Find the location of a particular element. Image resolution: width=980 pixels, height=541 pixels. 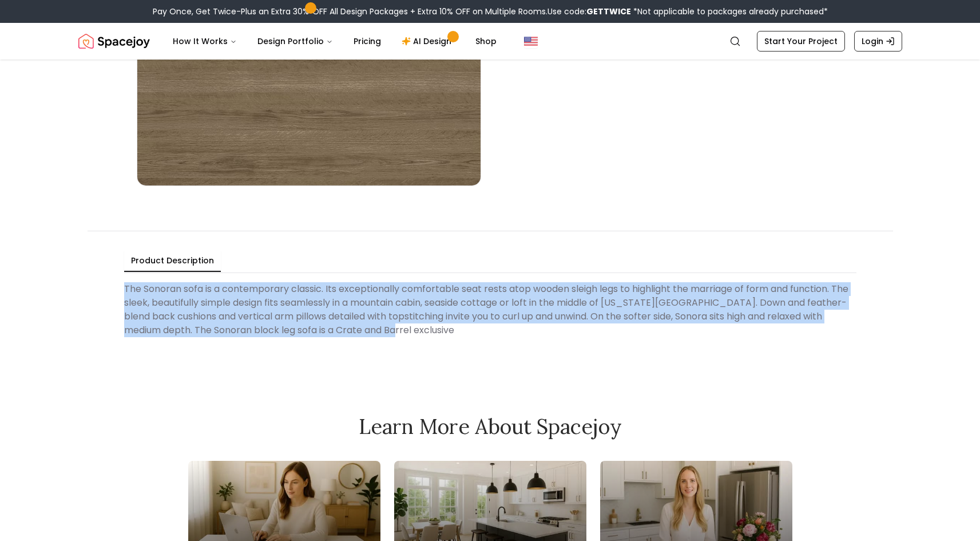

a: Start Your Project is located at coordinates (801, 41).